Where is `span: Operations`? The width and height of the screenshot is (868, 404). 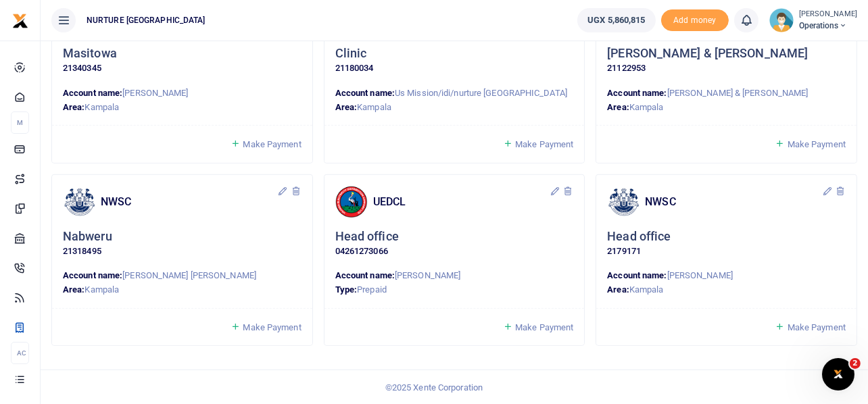 span: Operations is located at coordinates (828, 25).